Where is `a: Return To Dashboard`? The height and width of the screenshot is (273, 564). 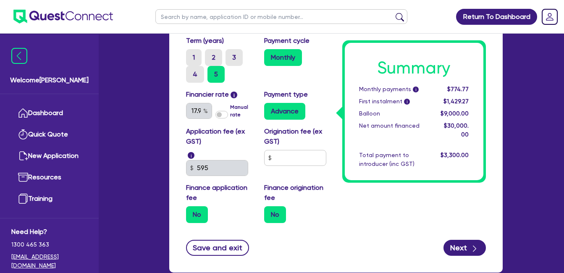
a: Return To Dashboard is located at coordinates (497, 17).